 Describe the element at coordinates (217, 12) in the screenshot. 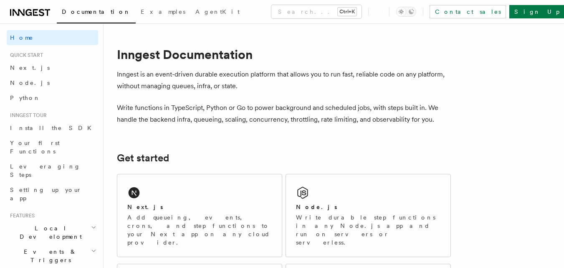

I see `span: AgentKit` at that location.